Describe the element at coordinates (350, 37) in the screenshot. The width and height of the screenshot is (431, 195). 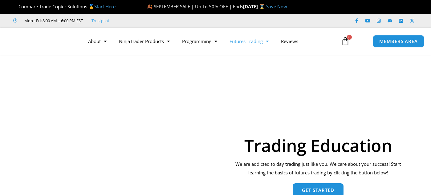
I see `span: 0` at that location.